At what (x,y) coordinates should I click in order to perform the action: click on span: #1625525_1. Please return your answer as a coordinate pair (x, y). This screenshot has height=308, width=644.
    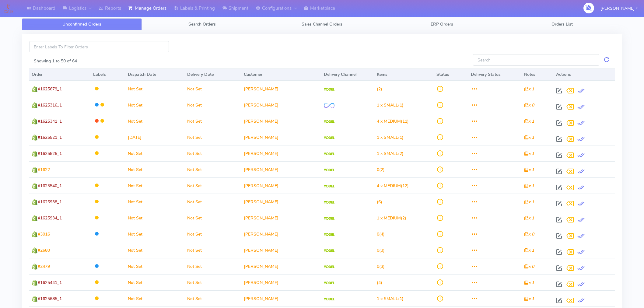
    Looking at the image, I should click on (50, 154).